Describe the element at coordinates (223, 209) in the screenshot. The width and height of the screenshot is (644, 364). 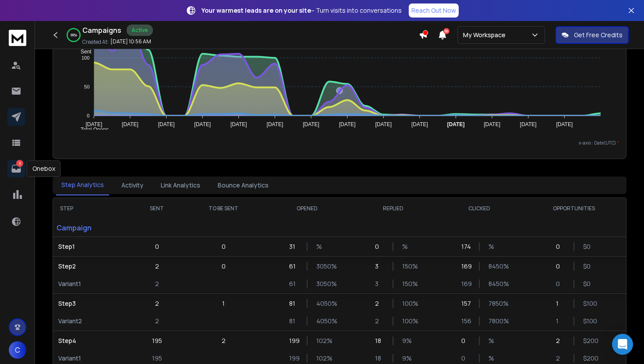
I see `th: TO BE SENT` at that location.